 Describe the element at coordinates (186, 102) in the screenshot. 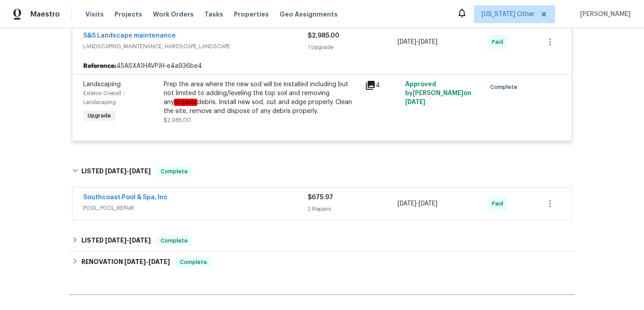

I see `em: organic` at that location.